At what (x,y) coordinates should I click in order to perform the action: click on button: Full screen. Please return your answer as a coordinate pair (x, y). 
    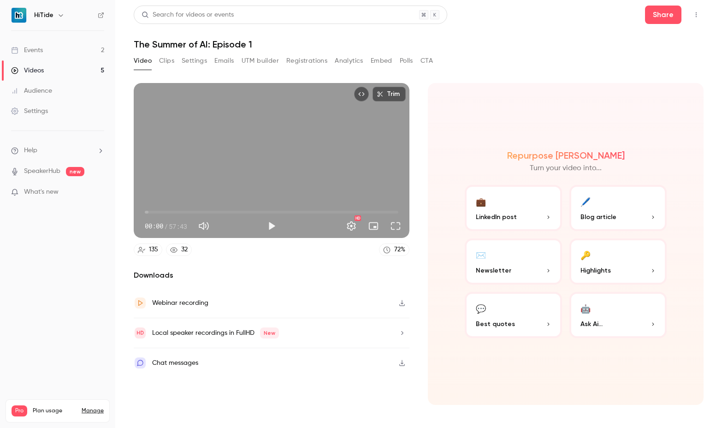
    Looking at the image, I should click on (395, 226).